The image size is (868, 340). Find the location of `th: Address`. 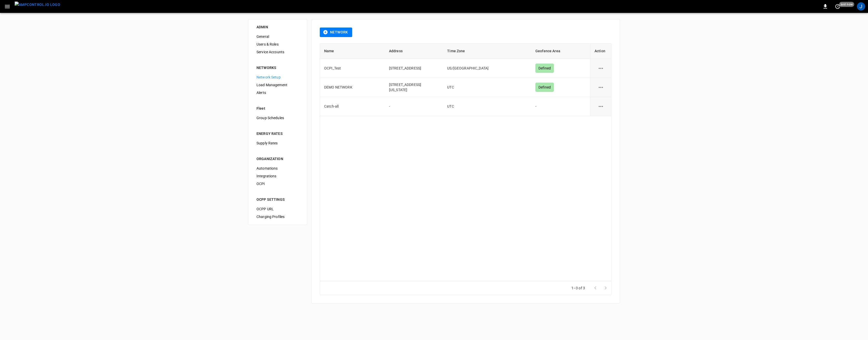

th: Address is located at coordinates (413, 51).